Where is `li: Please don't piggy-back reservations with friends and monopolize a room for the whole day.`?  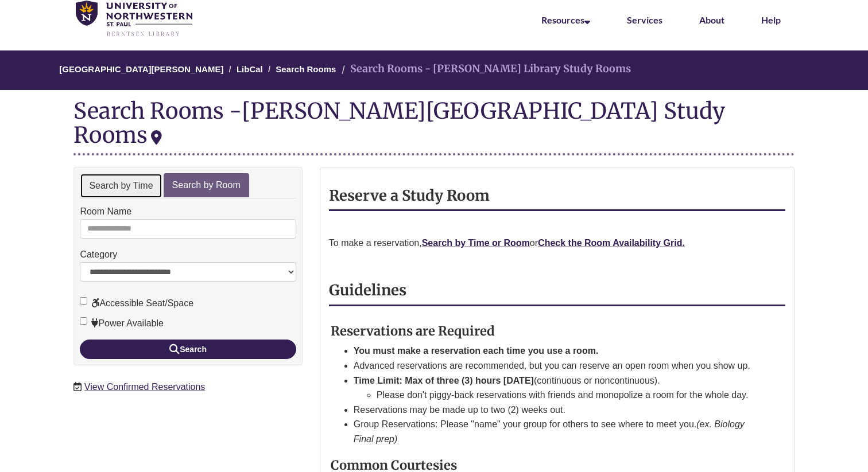 li: Please don't piggy-back reservations with friends and monopolize a room for the whole day. is located at coordinates (567, 395).